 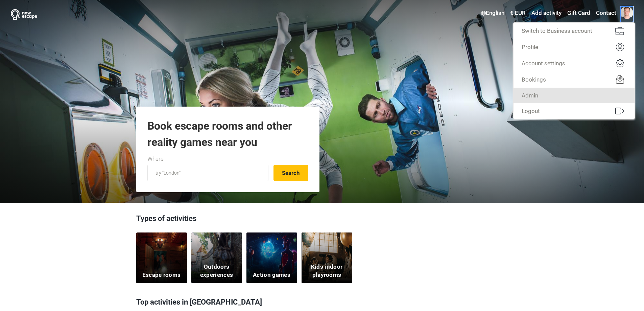 What do you see at coordinates (606, 14) in the screenshot?
I see `a: Contact` at bounding box center [606, 14].